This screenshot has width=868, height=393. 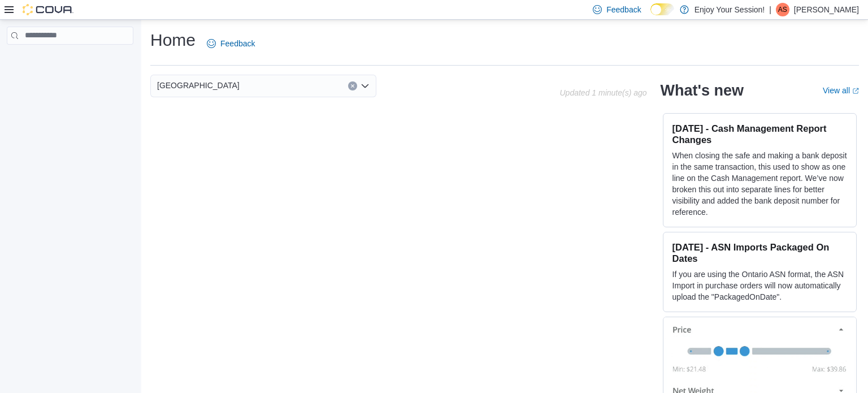 I want to click on img: Cova, so click(x=48, y=10).